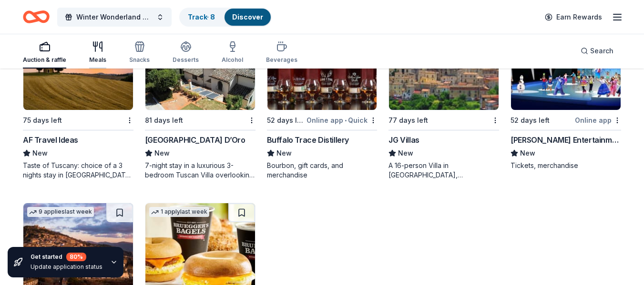 The height and width of the screenshot is (285, 644). I want to click on div: Bourbon, gift cards, and merchandise, so click(322, 171).